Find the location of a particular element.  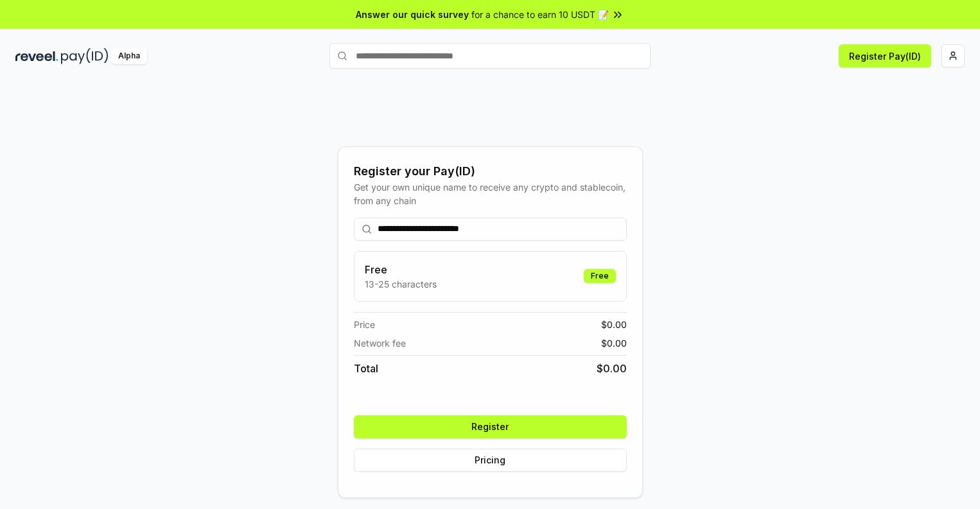

h3: Free is located at coordinates (400, 269).